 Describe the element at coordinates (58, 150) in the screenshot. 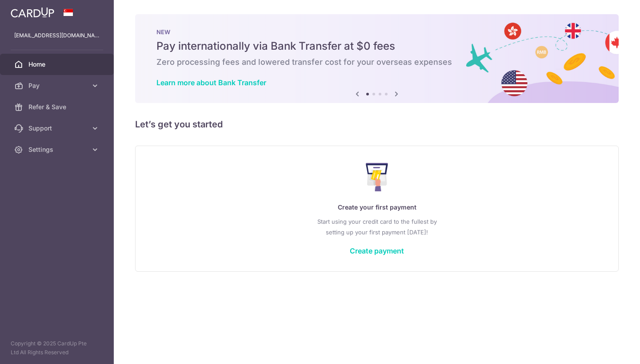

I see `span: Settings` at that location.